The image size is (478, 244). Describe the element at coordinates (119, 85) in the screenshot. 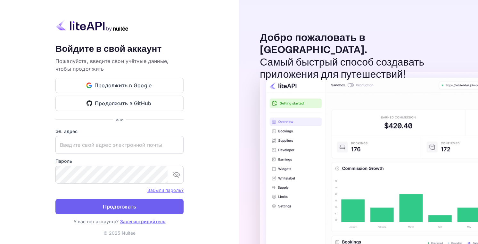

I see `button: Продолжить в Google` at that location.